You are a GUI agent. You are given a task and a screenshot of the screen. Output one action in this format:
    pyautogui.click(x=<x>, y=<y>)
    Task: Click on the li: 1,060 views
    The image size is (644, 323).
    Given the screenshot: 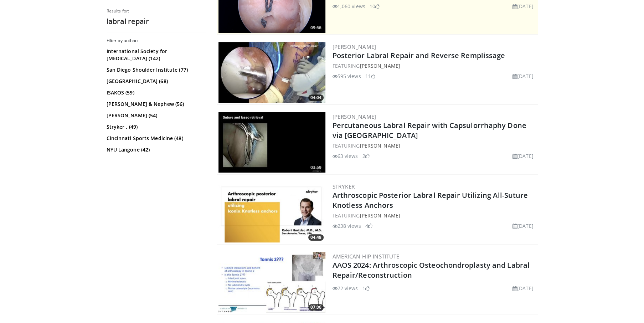 What is the action you would take?
    pyautogui.click(x=349, y=6)
    